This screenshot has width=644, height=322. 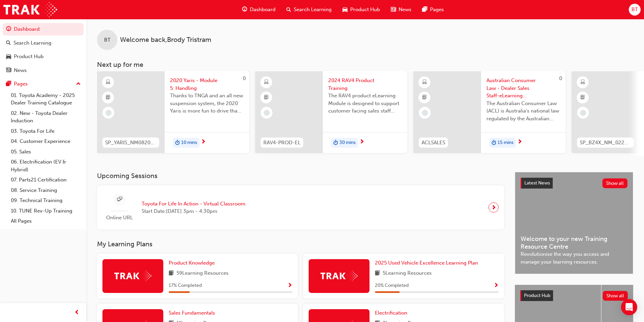 I want to click on a: guage-iconDashboard, so click(x=258, y=9).